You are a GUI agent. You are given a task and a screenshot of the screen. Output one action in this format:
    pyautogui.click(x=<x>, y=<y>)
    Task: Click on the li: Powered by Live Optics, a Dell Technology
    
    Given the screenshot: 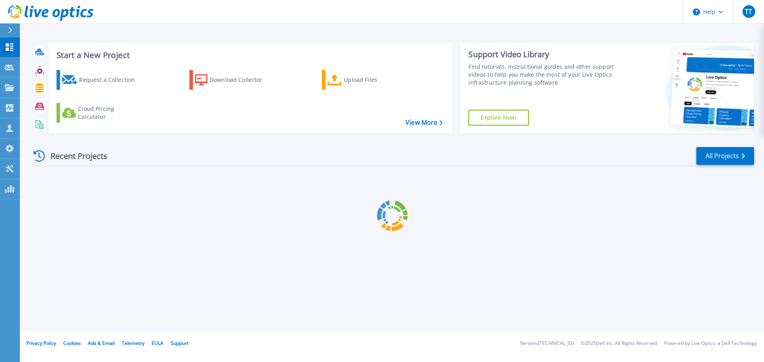 What is the action you would take?
    pyautogui.click(x=710, y=344)
    